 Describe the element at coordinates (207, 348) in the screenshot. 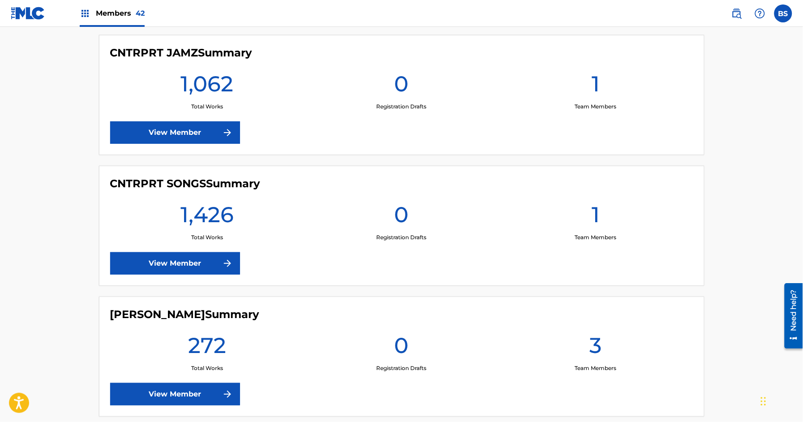

I see `h1: 272` at that location.